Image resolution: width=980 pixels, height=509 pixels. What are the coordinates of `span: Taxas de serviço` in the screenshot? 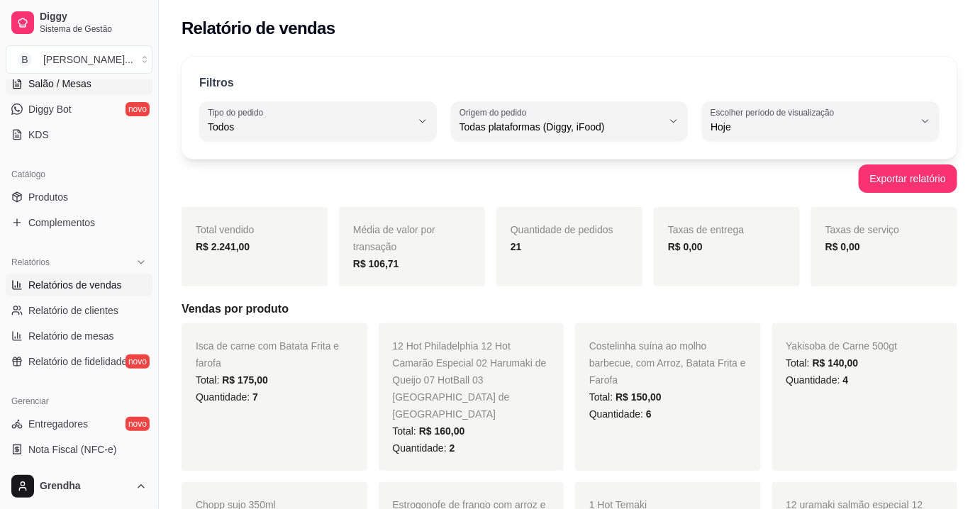 It's located at (862, 230).